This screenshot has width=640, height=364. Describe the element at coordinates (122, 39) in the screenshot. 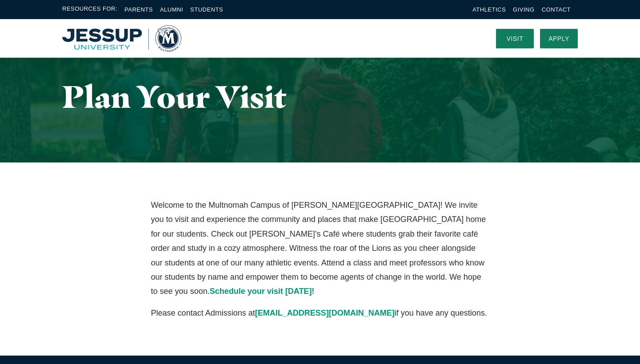

I see `a: Home` at that location.